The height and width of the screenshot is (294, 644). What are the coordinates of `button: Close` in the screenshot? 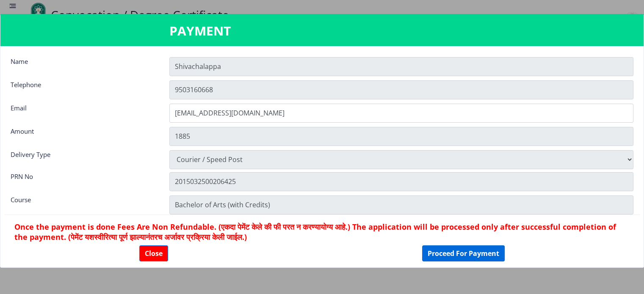 It's located at (154, 253).